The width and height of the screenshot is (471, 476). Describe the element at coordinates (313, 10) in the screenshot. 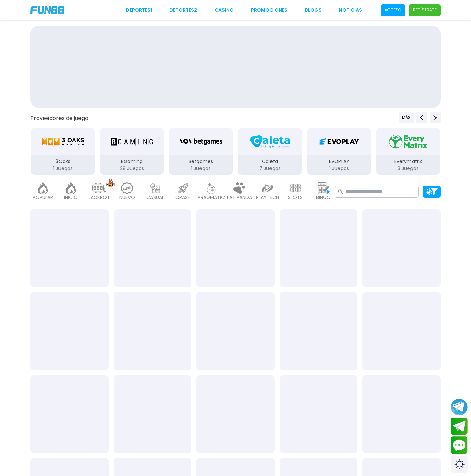

I see `a: BLOGS` at that location.